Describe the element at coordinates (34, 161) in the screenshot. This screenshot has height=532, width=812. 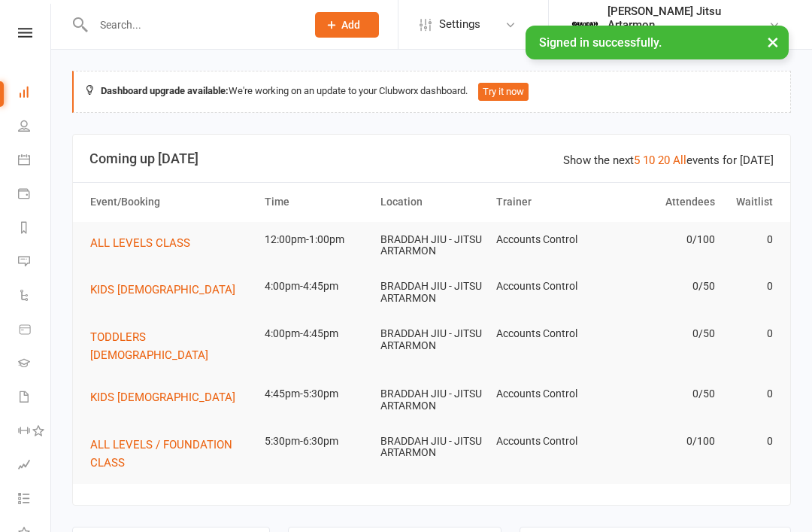
I see `a: Calendar` at that location.